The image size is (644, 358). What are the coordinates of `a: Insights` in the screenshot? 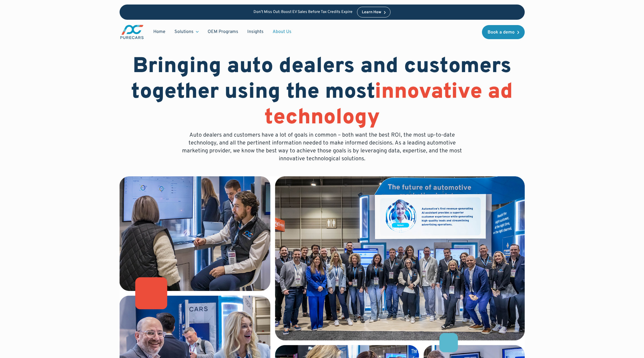 It's located at (256, 32).